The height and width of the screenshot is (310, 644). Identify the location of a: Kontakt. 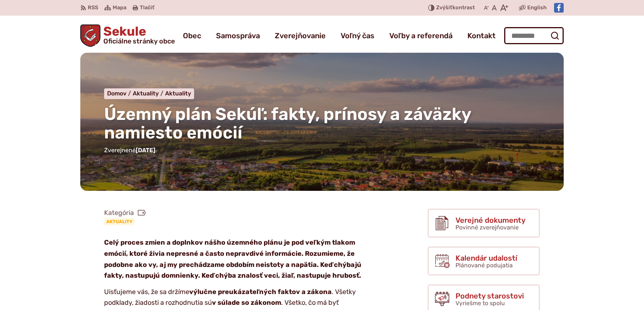
(482, 36).